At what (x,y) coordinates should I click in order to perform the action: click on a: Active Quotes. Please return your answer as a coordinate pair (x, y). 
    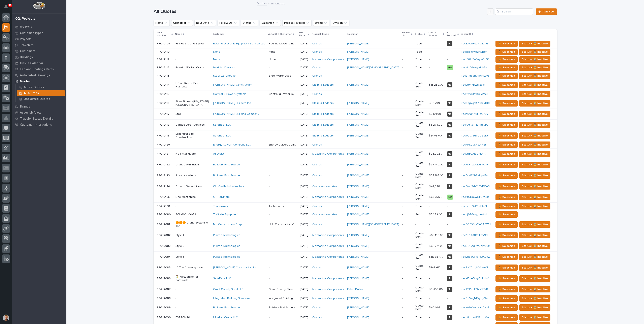
    Looking at the image, I should click on (41, 87).